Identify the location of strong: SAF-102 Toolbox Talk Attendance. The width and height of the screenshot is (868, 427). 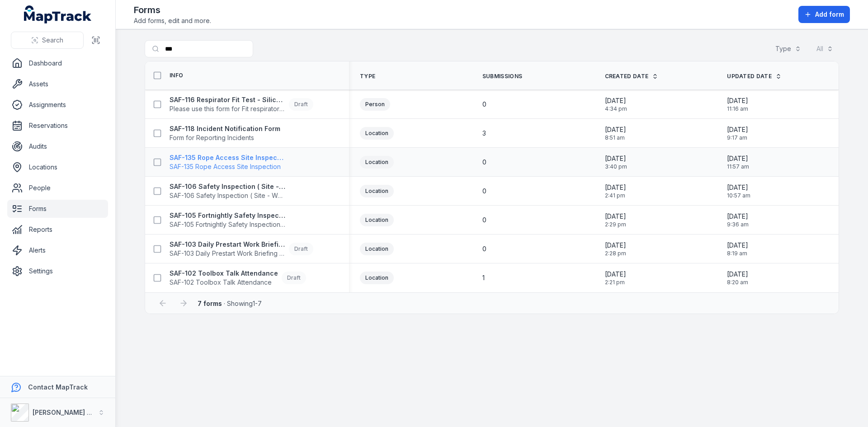
(224, 273).